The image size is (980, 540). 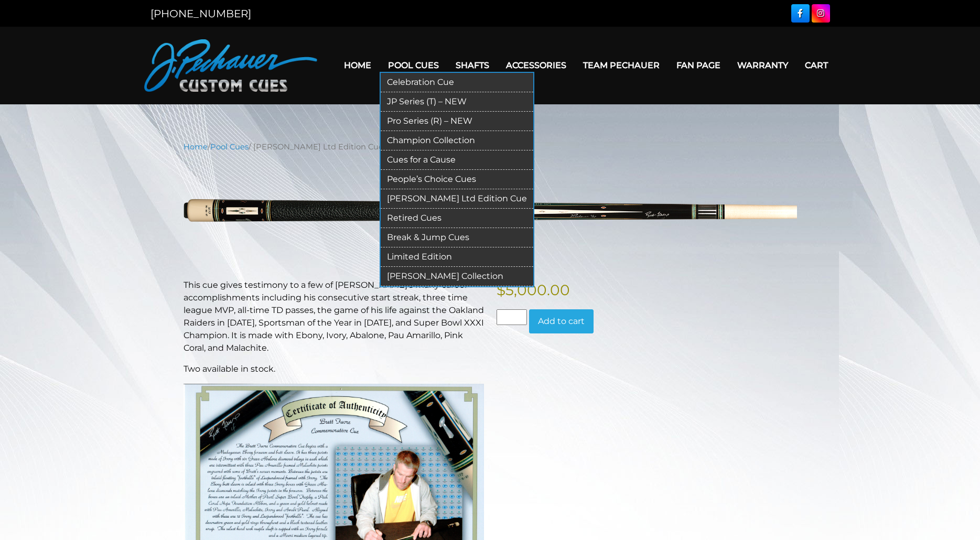 What do you see at coordinates (763, 65) in the screenshot?
I see `a: Warranty` at bounding box center [763, 65].